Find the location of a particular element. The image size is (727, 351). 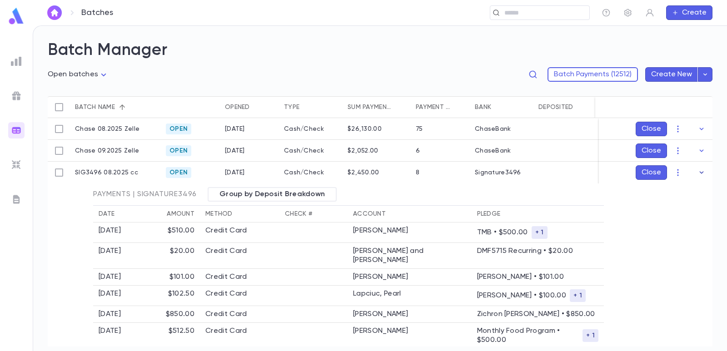

img: home_white.a664292cf8c1dea59945f0da9f25487c.svg is located at coordinates (55, 13).